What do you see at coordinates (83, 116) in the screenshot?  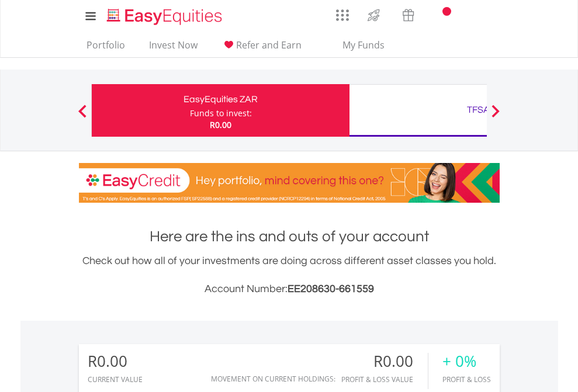 I see `button: Previous` at bounding box center [83, 116].